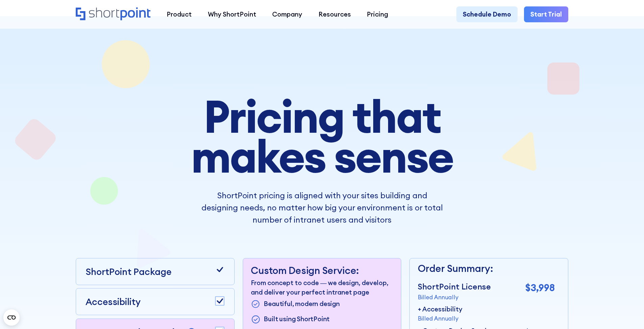  Describe the element at coordinates (129, 271) in the screenshot. I see `p: ShortPoint Package` at that location.